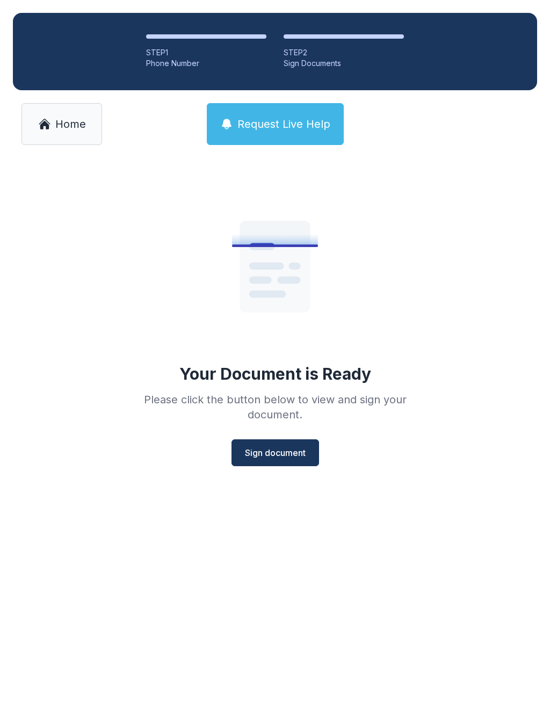 The width and height of the screenshot is (550, 710). I want to click on div: Phone Number, so click(206, 63).